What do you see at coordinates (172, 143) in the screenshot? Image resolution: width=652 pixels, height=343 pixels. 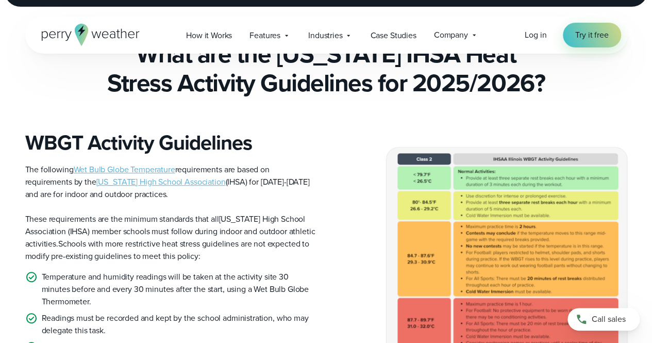 I see `h3: WBGT Activity Guidelines` at bounding box center [172, 143].